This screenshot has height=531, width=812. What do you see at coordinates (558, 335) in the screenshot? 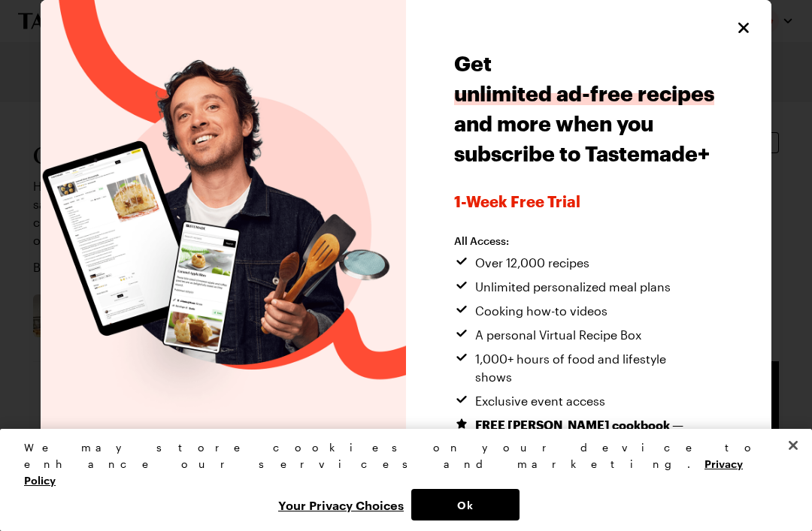
I see `span: A personal Virtual Recipe Box` at bounding box center [558, 335].